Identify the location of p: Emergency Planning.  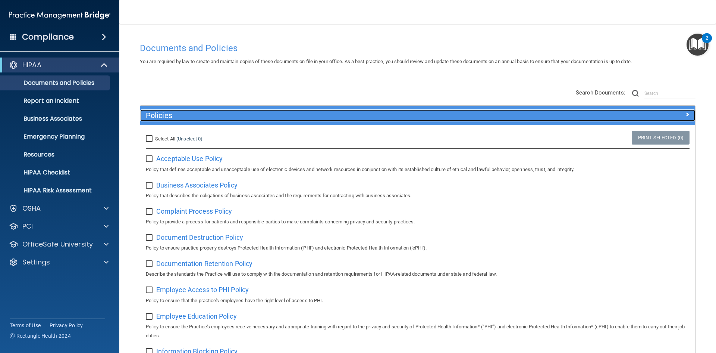
(56, 137).